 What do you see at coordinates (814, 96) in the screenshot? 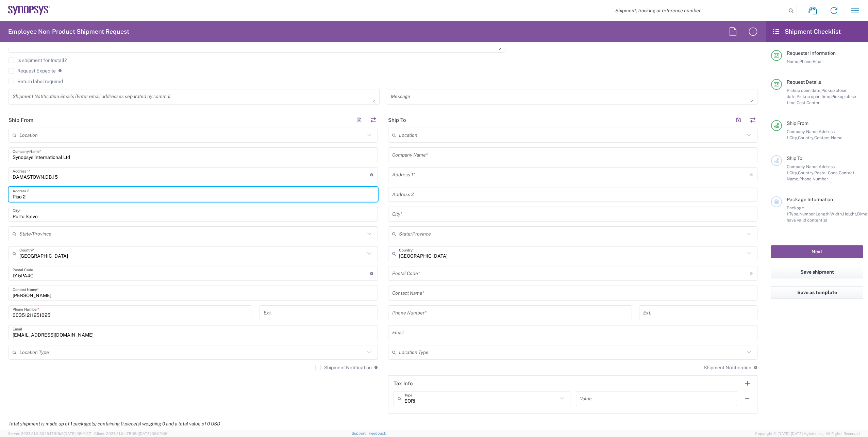
I see `span: Pickup open time,` at bounding box center [814, 96].